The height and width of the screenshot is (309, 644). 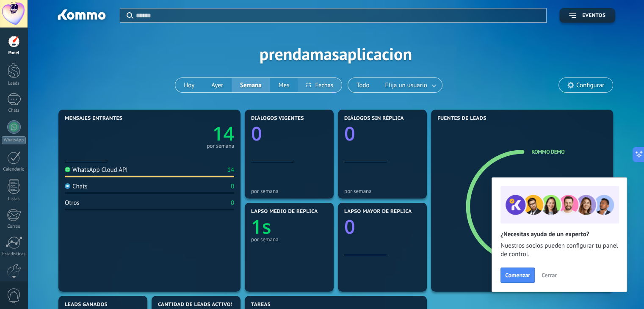 What do you see at coordinates (250, 85) in the screenshot?
I see `button: Semana` at bounding box center [250, 85].